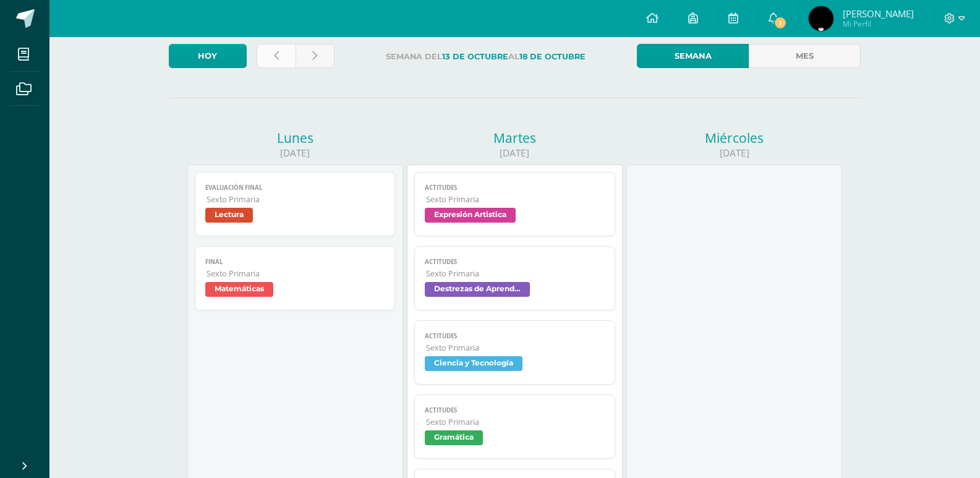  What do you see at coordinates (485, 56) in the screenshot?
I see `label: Semana del al` at bounding box center [485, 56].